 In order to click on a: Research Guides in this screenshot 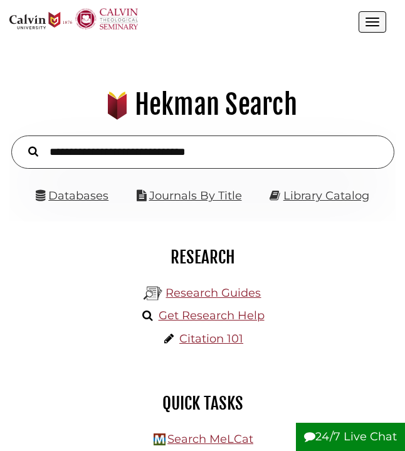, I will do `click(213, 293)`.